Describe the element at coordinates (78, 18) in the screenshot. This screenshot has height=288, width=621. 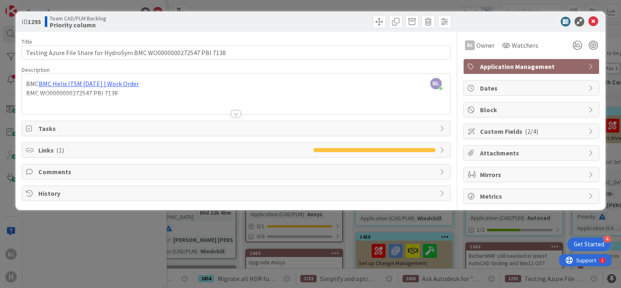
I see `span: Team CAD/PLM Backlog` at that location.